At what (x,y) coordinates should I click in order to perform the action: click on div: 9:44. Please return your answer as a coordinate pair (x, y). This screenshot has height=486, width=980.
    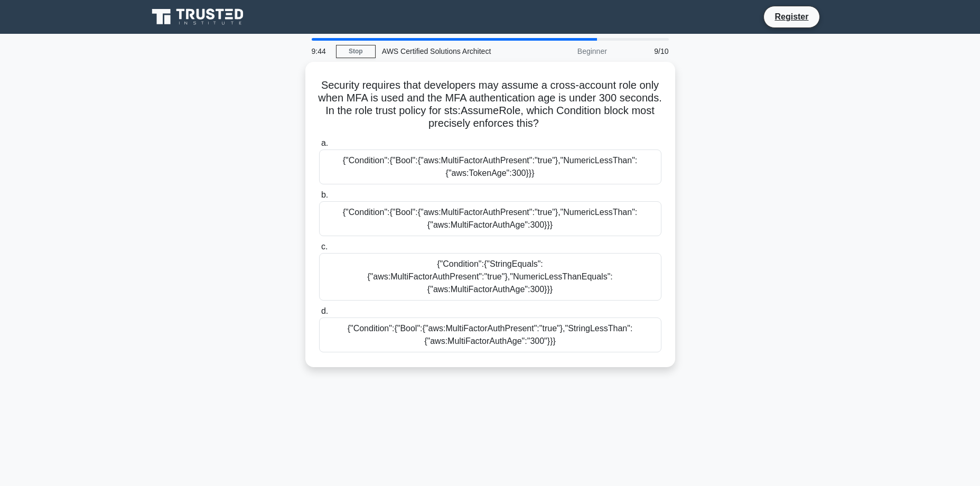
    Looking at the image, I should click on (321, 51).